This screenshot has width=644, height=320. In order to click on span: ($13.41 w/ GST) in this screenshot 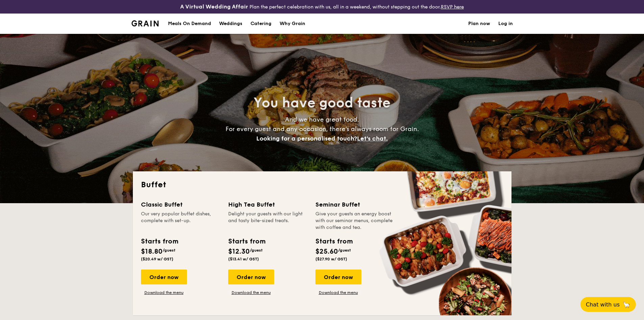, I will do `click(243, 259)`.